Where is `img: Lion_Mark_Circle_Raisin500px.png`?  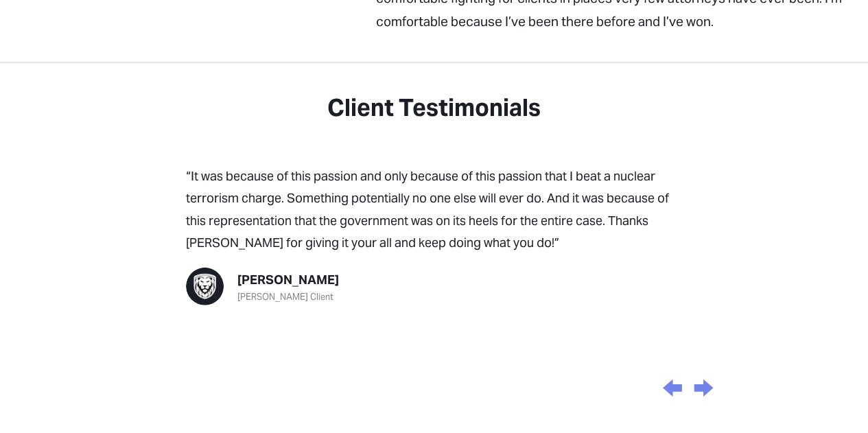
img: Lion_Mark_Circle_Raisin500px.png is located at coordinates (204, 286).